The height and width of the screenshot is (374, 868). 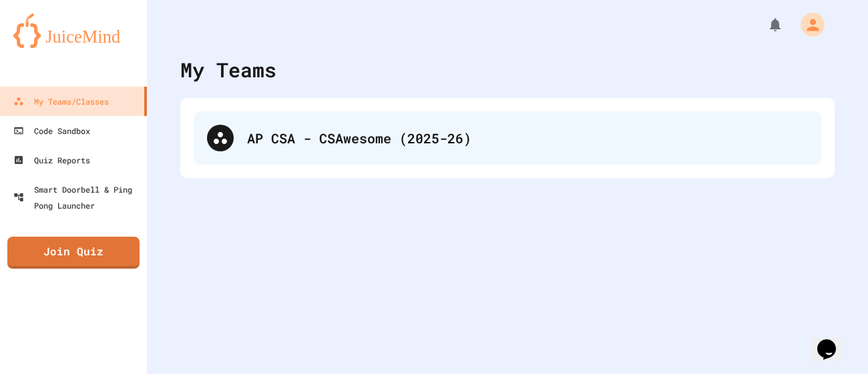 I want to click on div: My Account, so click(x=807, y=25).